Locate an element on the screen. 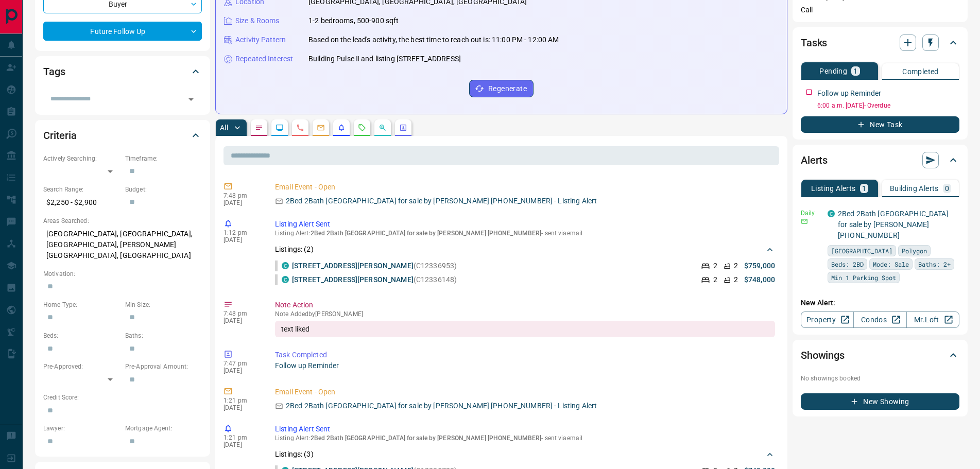 This screenshot has width=980, height=469. a: Condos is located at coordinates (879, 320).